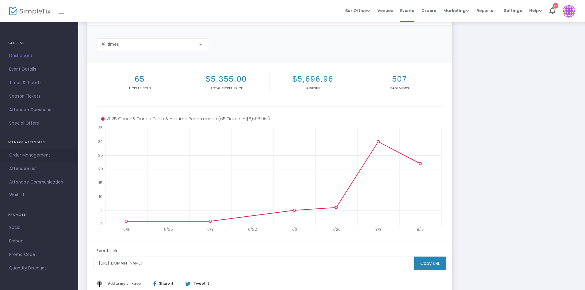 This screenshot has width=585, height=290. What do you see at coordinates (168, 229) in the screenshot?
I see `text: 5/25` at bounding box center [168, 229].